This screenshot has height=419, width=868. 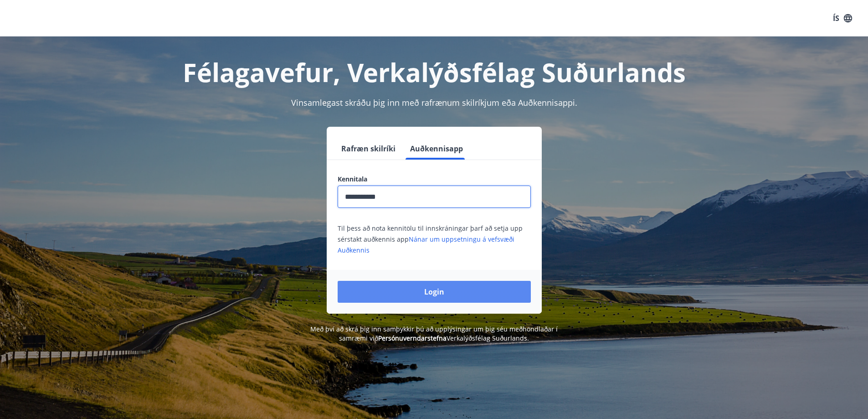 I want to click on a: Persónuverndarstefna, so click(x=412, y=337).